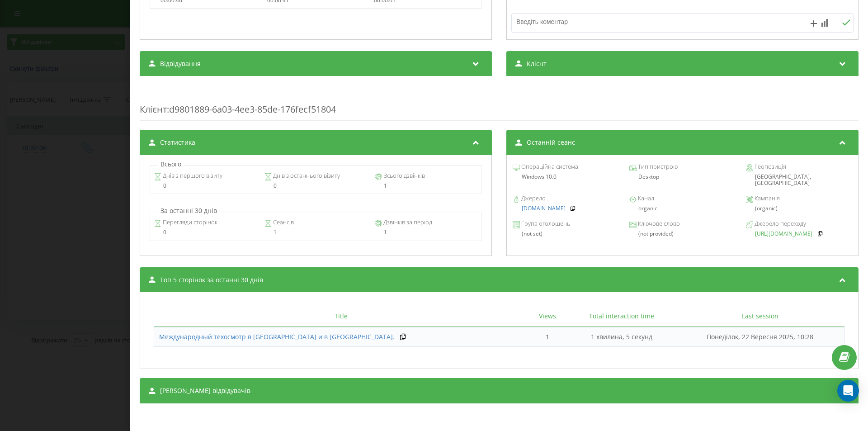  Describe the element at coordinates (548, 337) in the screenshot. I see `td: 1` at that location.